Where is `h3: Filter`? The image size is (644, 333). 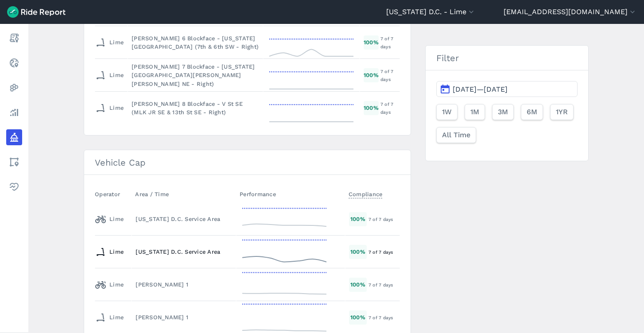 h3: Filter is located at coordinates (507, 58).